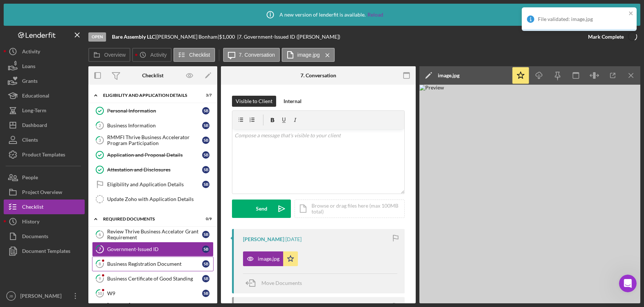  Describe the element at coordinates (155, 185) in the screenshot. I see `div: Eligibility and Application Details` at that location.